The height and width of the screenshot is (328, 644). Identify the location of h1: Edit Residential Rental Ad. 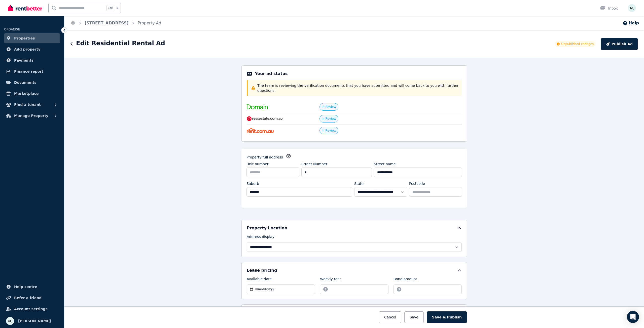
(121, 43).